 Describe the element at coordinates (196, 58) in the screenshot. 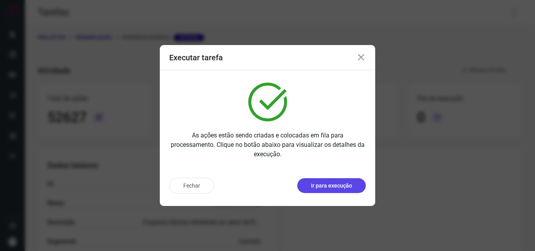

I see `h3: Executar tarefa` at that location.